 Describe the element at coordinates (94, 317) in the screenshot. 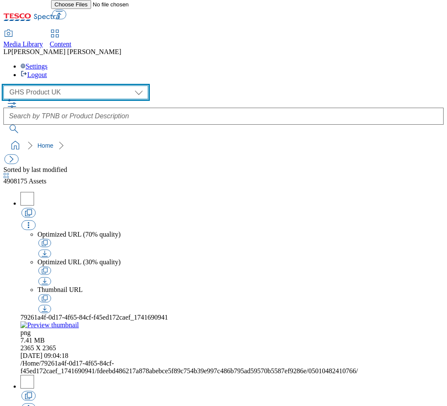

I see `span: 79261a4f-0d17-4f65-84cf-f45ed172caef_1741690941` at that location.